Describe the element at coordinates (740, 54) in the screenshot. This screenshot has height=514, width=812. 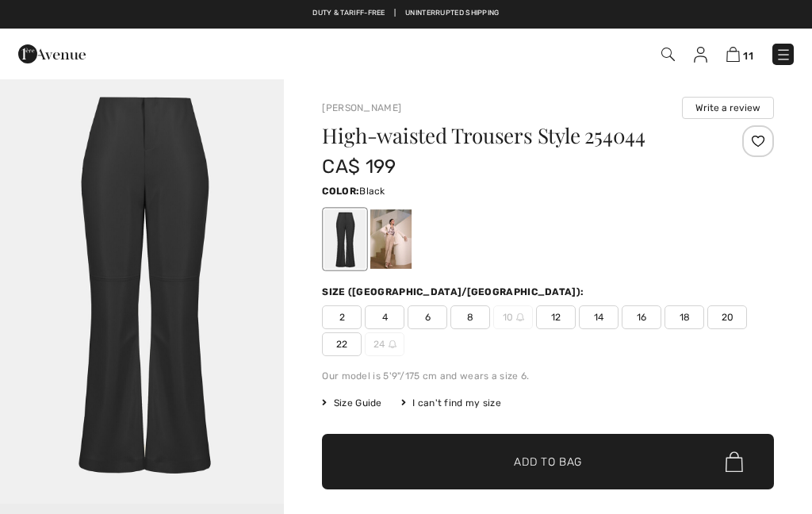
I see `a: 11` at that location.